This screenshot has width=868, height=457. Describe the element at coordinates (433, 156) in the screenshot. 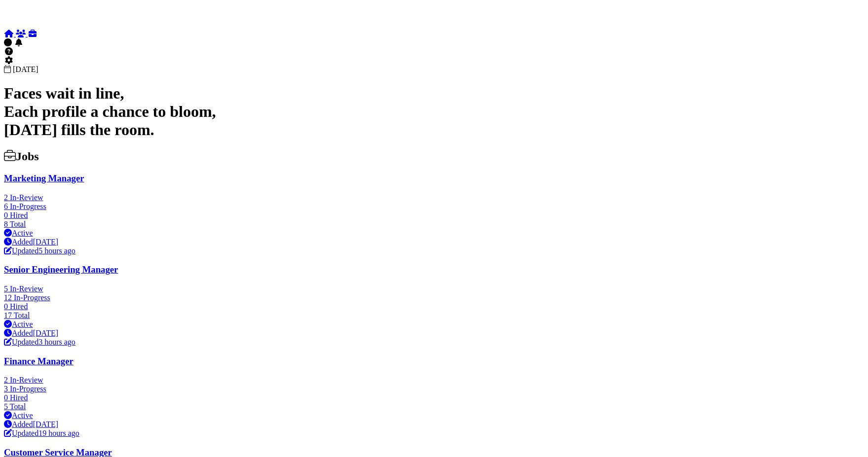

I see `h2: Jobs` at that location.